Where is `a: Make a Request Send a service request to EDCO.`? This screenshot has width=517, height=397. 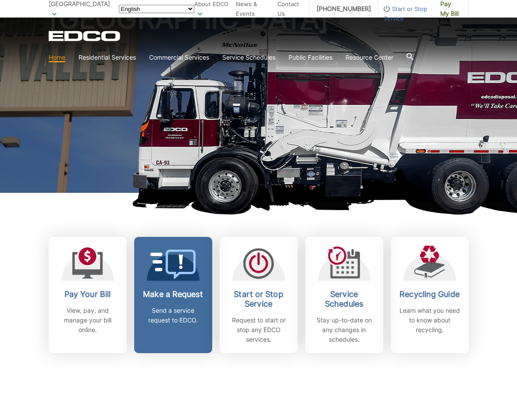 a: Make a Request Send a service request to EDCO. is located at coordinates (173, 295).